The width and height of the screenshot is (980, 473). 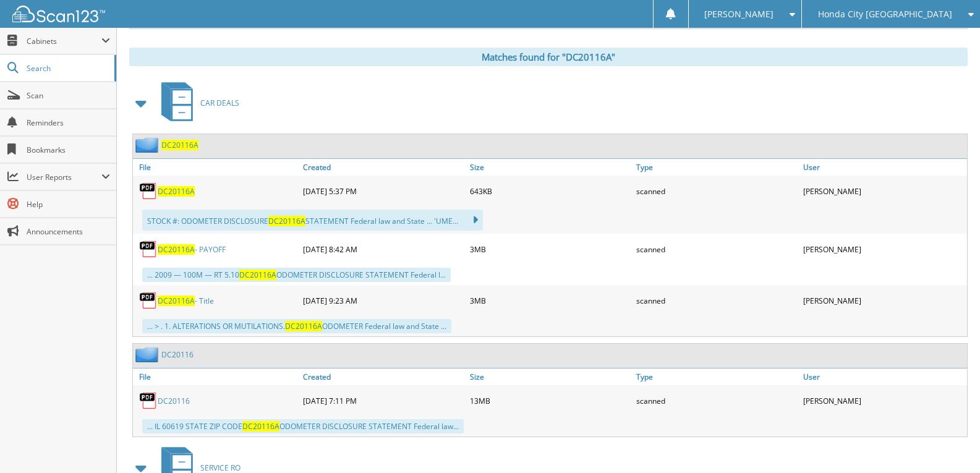 What do you see at coordinates (68, 204) in the screenshot?
I see `span: Help` at bounding box center [68, 204].